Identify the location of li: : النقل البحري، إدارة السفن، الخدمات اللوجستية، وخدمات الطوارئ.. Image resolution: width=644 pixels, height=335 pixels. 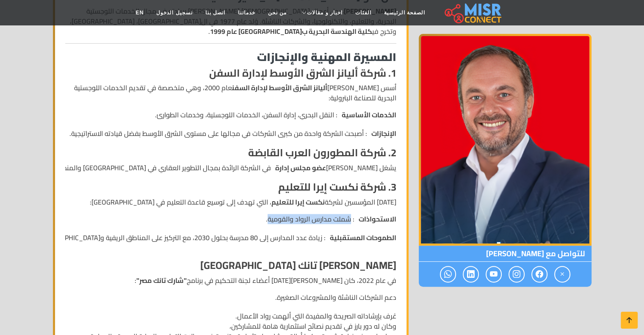
(231, 115).